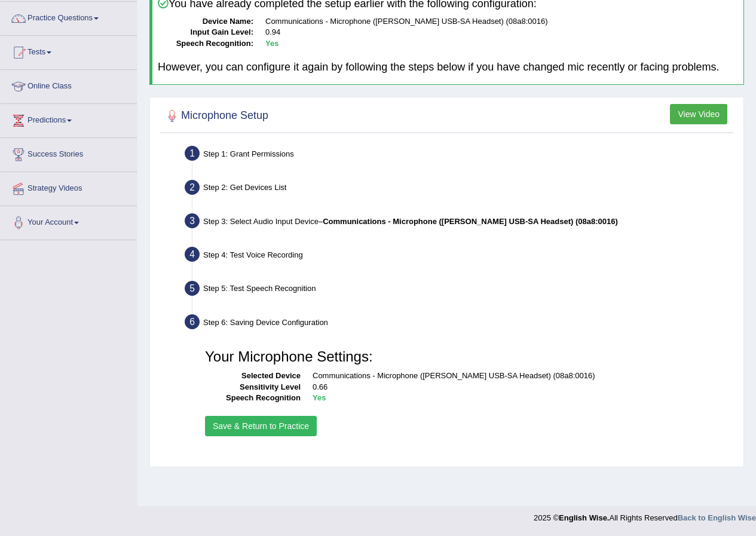  I want to click on dt: Sensitivity Level, so click(252, 387).